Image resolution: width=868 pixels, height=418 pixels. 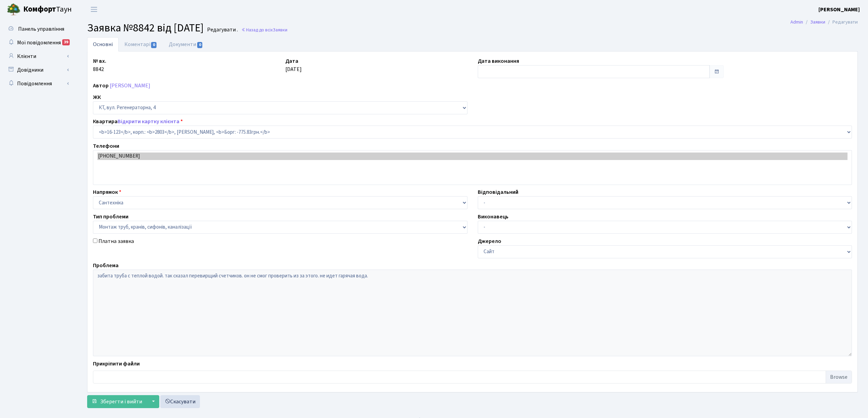 What do you see at coordinates (14, 10) in the screenshot?
I see `img: logo.png` at bounding box center [14, 10].